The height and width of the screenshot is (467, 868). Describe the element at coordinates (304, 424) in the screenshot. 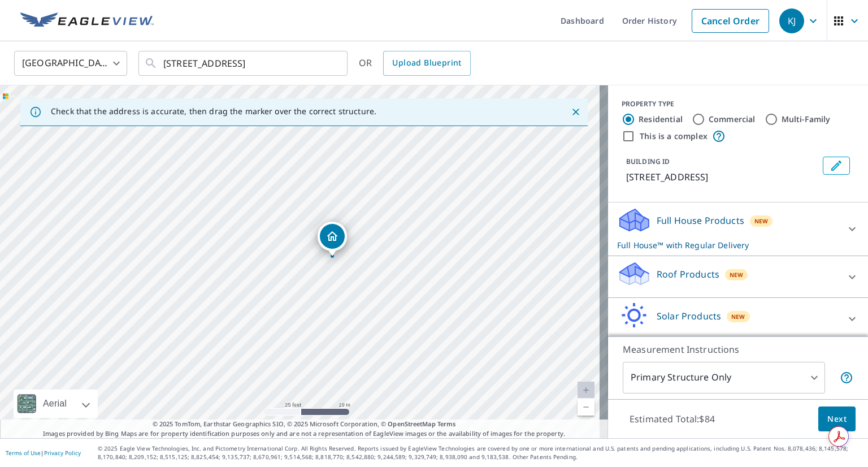

I see `span: © 2025 TomTom, Earthstar Geographics SIO, © 2025 Microsoft Corporation, ©` at that location.